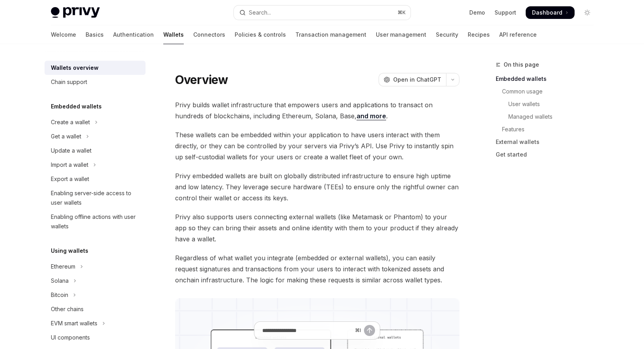  I want to click on a: Wallets overview, so click(95, 68).